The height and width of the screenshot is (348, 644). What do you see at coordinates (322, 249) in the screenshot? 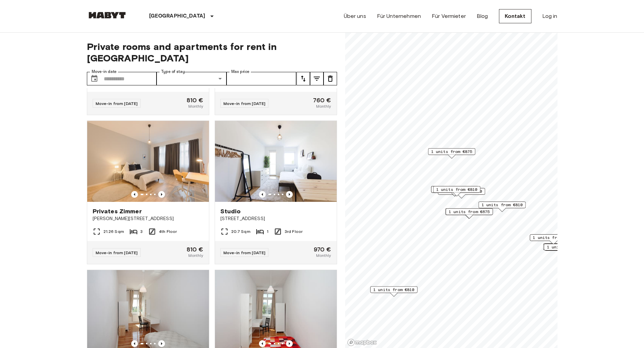
I see `span: 970 €` at bounding box center [322, 249].